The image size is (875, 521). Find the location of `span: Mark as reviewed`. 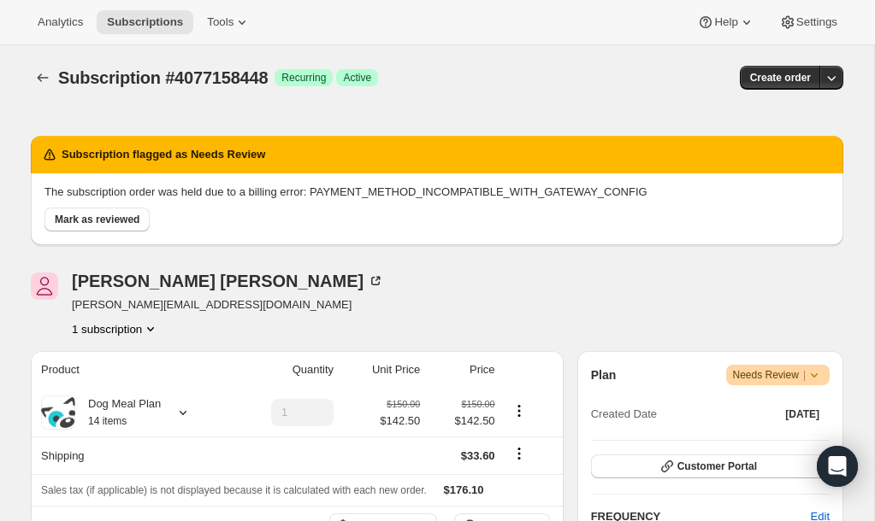

span: Mark as reviewed is located at coordinates (97, 220).